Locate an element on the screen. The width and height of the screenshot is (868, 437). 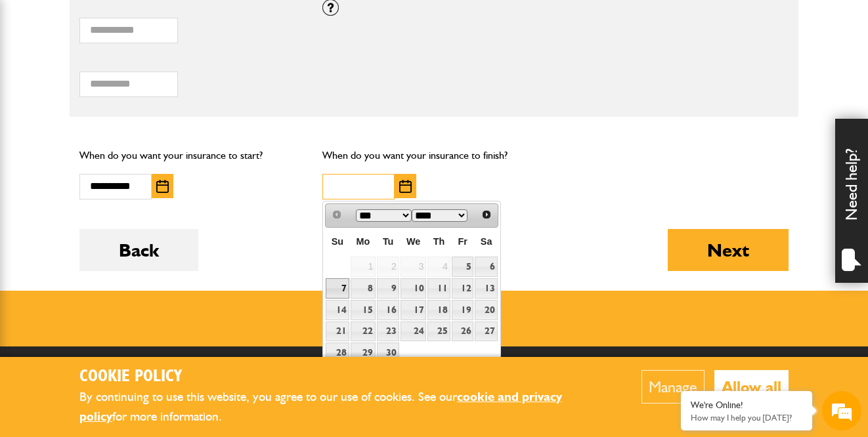
button: Back is located at coordinates (139, 250).